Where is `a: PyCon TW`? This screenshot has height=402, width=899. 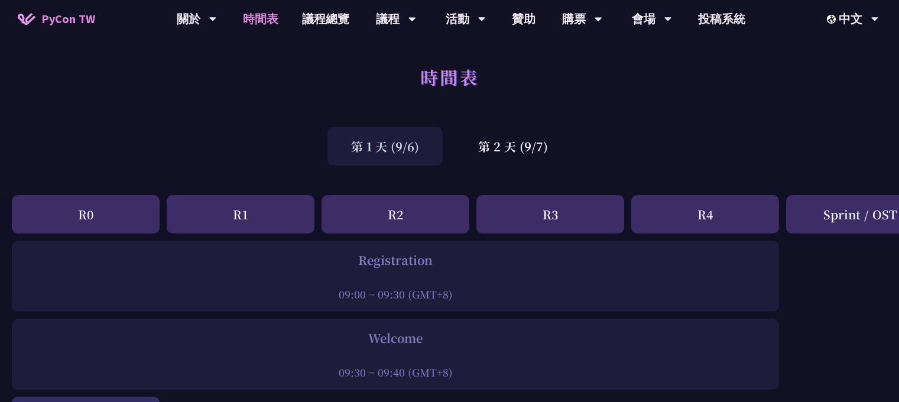 a: PyCon TW is located at coordinates (56, 19).